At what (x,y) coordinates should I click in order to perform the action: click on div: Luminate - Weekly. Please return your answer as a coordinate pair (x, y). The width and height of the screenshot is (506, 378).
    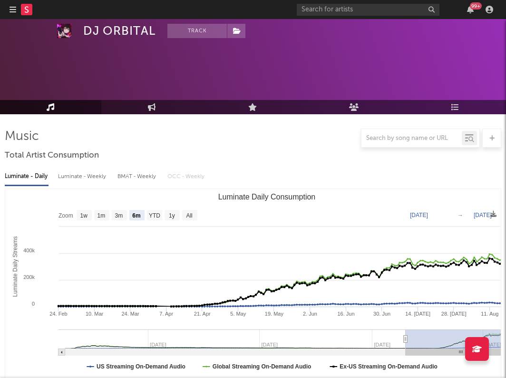
    Looking at the image, I should click on (83, 176).